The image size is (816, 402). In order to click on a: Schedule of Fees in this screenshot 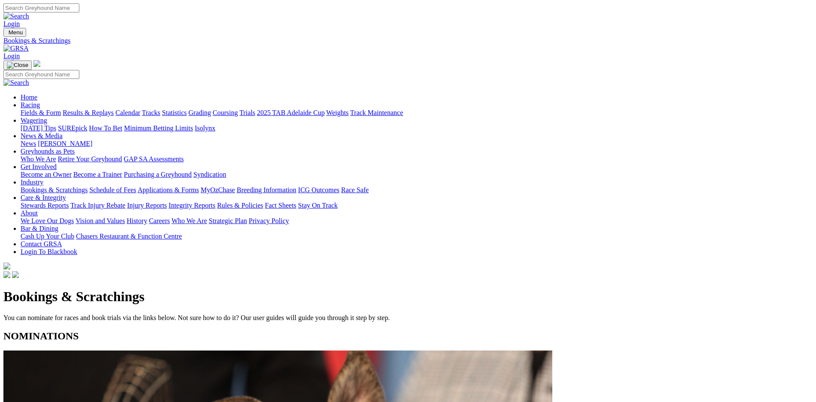, I will do `click(112, 190)`.